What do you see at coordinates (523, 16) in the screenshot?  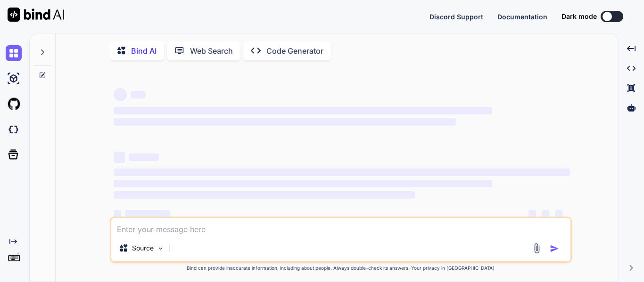 I see `span: Documentation` at bounding box center [523, 16].